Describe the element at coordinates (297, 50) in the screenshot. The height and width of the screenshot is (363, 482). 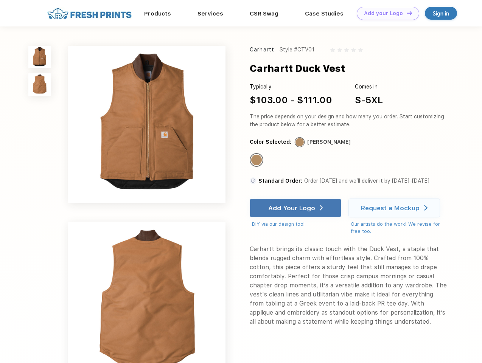
I see `div: Style #CTV01` at that location.